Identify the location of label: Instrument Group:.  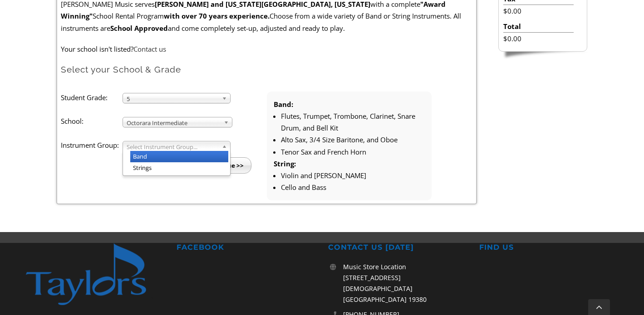
(92, 145).